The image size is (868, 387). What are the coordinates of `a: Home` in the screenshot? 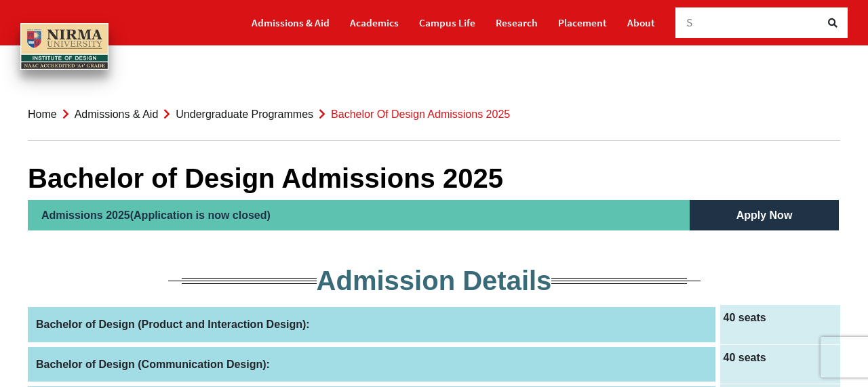 It's located at (42, 114).